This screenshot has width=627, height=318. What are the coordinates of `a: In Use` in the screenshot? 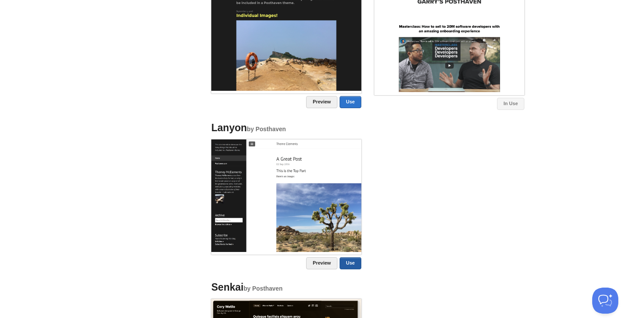 It's located at (511, 104).